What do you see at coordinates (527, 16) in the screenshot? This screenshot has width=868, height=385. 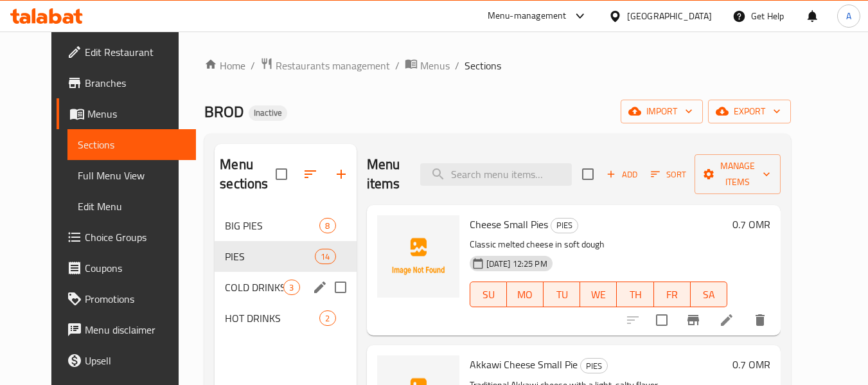 I see `div: Menu-management` at bounding box center [527, 16].